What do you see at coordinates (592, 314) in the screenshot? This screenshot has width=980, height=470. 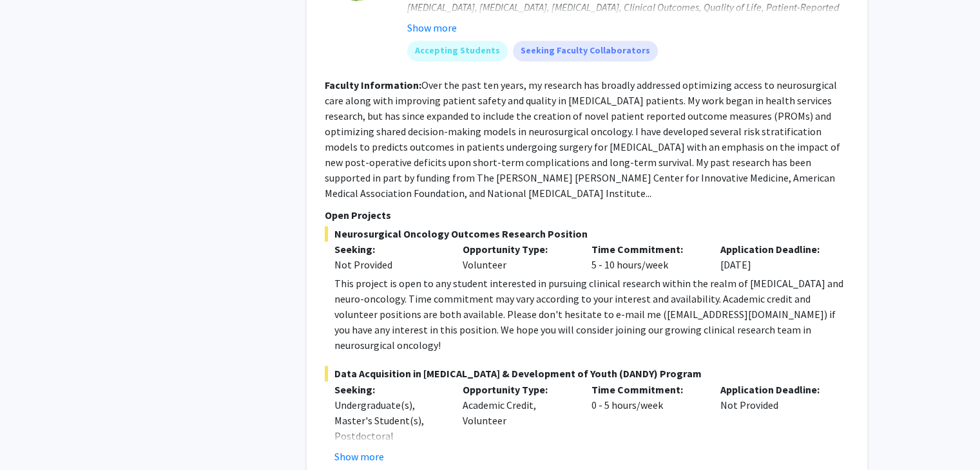 I see `div: This project is open to any student interested in pursuing clinical research within the realm of ...` at bounding box center [592, 314].